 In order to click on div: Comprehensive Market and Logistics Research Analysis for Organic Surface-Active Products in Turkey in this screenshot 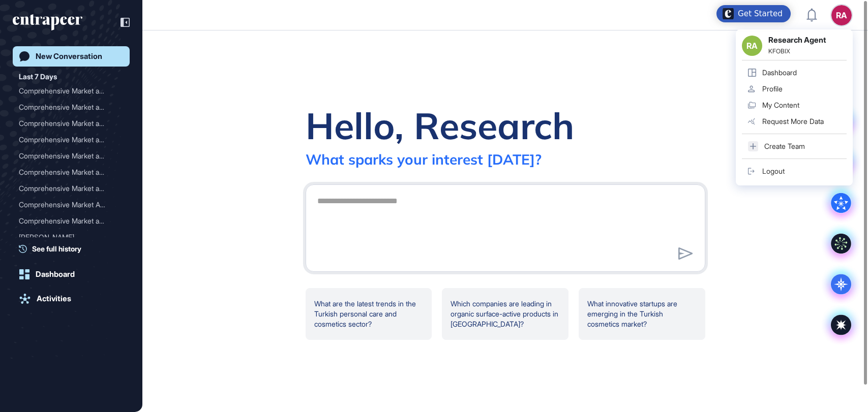, I will do `click(72, 123)`.